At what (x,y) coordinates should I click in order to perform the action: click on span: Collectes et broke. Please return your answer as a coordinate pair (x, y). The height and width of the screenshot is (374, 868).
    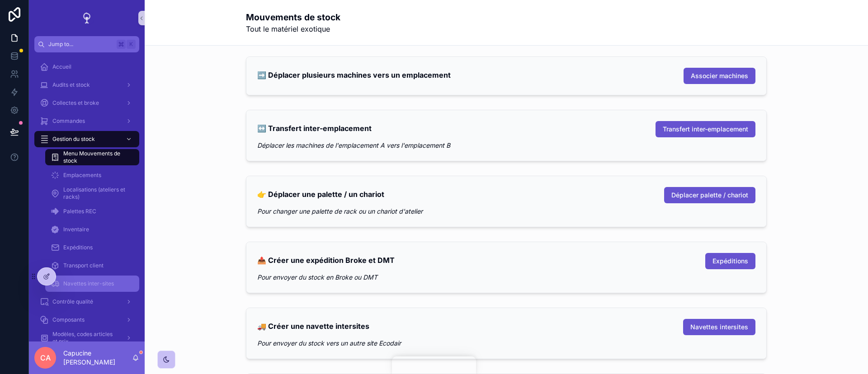
    Looking at the image, I should click on (75, 103).